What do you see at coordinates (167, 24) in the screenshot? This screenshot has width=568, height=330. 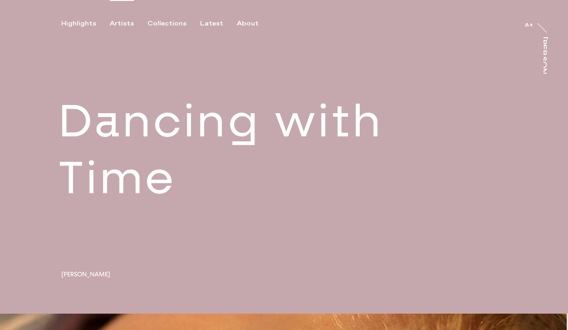 I see `div: Collections` at bounding box center [167, 24].